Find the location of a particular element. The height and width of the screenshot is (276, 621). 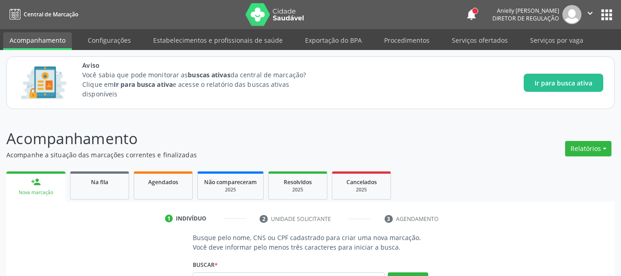

span: Diretor de regulação is located at coordinates (526, 18).